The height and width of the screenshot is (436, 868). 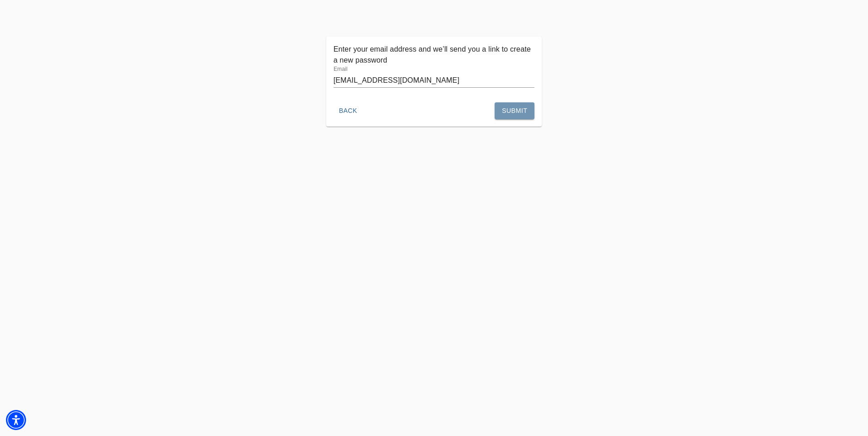 What do you see at coordinates (514, 110) in the screenshot?
I see `button: Submit` at bounding box center [514, 110].